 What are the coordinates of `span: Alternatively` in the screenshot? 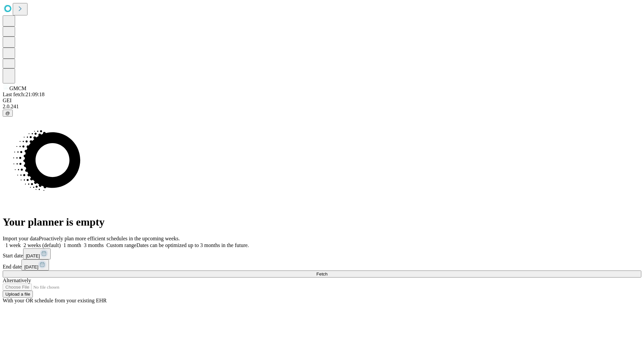 It's located at (17, 280).